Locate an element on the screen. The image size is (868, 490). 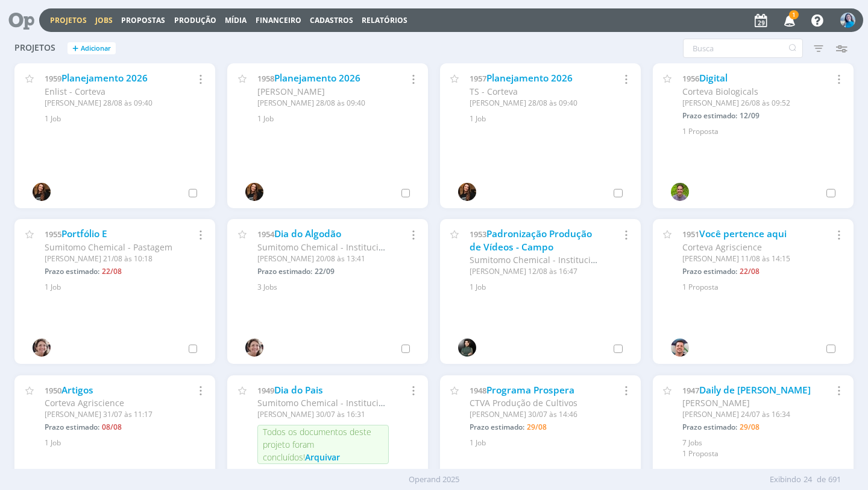
a: Você pertence aqui is located at coordinates (742, 233).